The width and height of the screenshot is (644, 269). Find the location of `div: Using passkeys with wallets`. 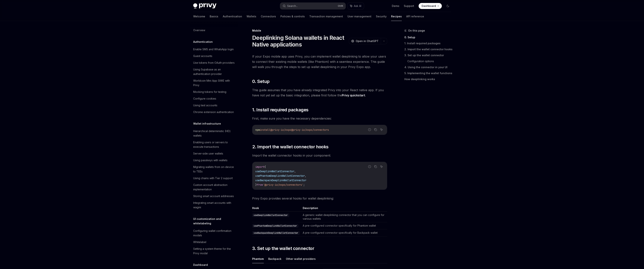

div: Using passkeys with wallets is located at coordinates (210, 161).